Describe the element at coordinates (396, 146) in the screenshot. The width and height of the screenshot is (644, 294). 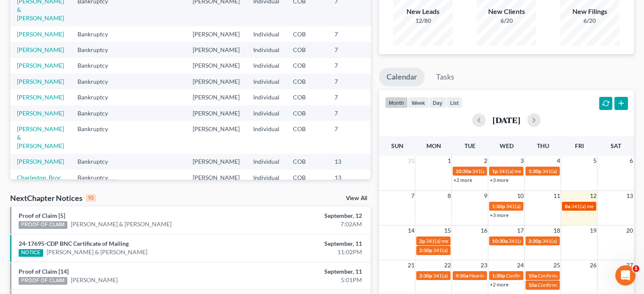
I see `span: Sun` at that location.